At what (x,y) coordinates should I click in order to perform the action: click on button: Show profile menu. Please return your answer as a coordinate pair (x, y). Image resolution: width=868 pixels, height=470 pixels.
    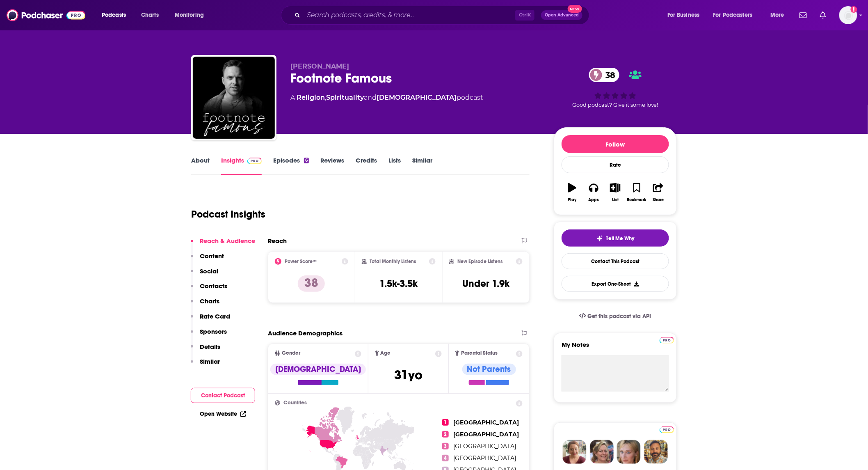
    Looking at the image, I should click on (849, 15).